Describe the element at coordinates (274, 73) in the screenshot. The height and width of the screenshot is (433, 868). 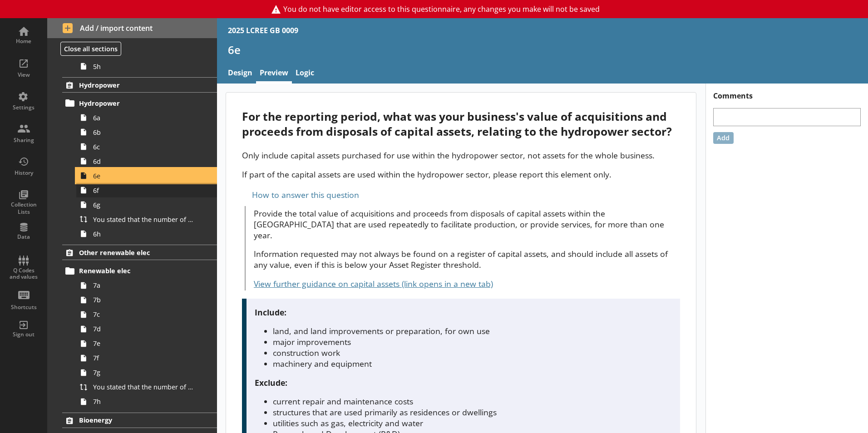
I see `a: Preview` at that location.